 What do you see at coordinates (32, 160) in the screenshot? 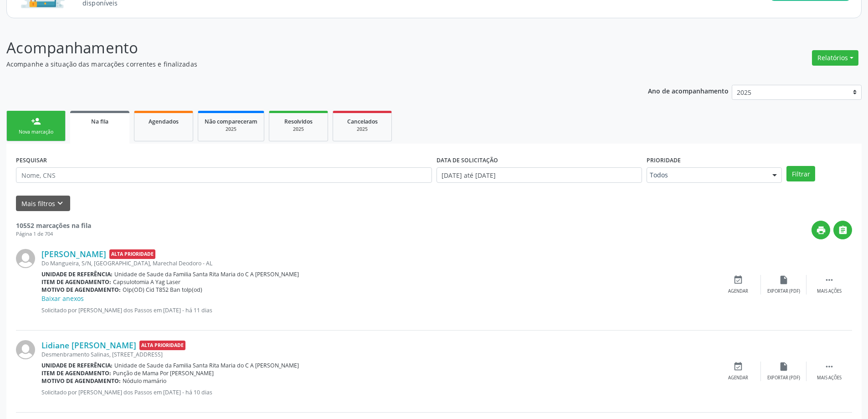
I see `label: PESQUISAR` at bounding box center [32, 160].